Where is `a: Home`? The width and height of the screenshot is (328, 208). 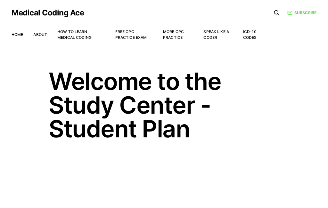
a: Home is located at coordinates (17, 34).